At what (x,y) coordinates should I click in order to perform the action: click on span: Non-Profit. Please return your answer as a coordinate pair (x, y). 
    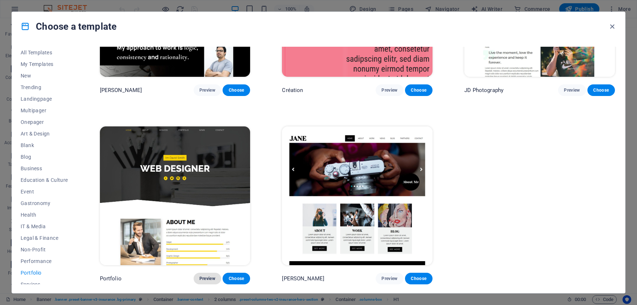
    Looking at the image, I should click on (44, 250).